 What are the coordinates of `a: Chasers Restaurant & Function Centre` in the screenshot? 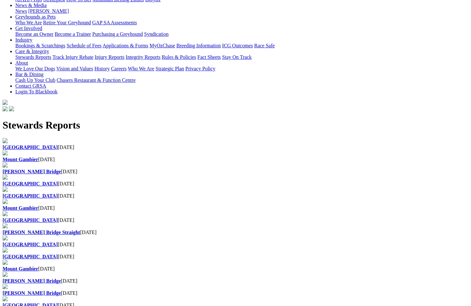 It's located at (96, 80).